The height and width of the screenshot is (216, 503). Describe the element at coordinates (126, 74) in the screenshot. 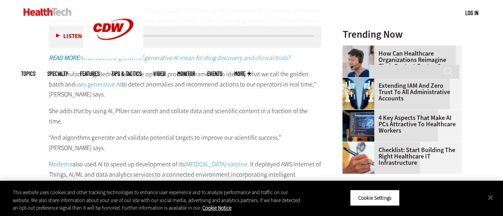

I see `a: Tips & Tactics` at that location.